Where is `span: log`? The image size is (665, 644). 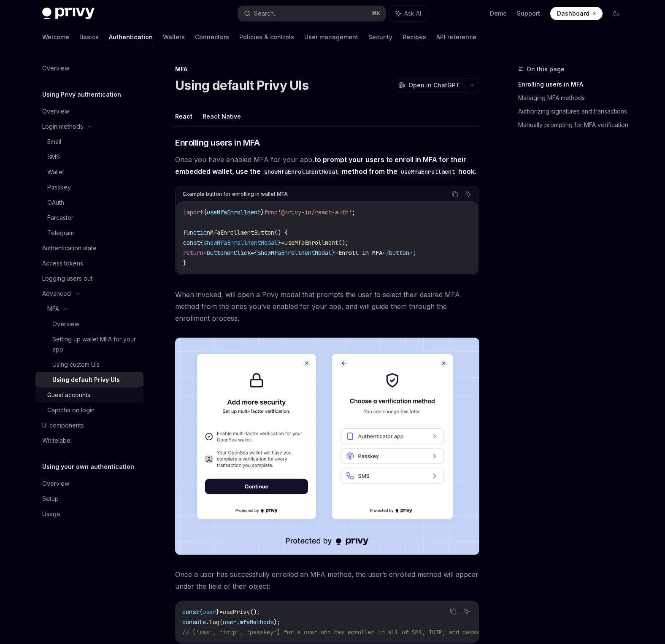 span: log is located at coordinates (214, 622).